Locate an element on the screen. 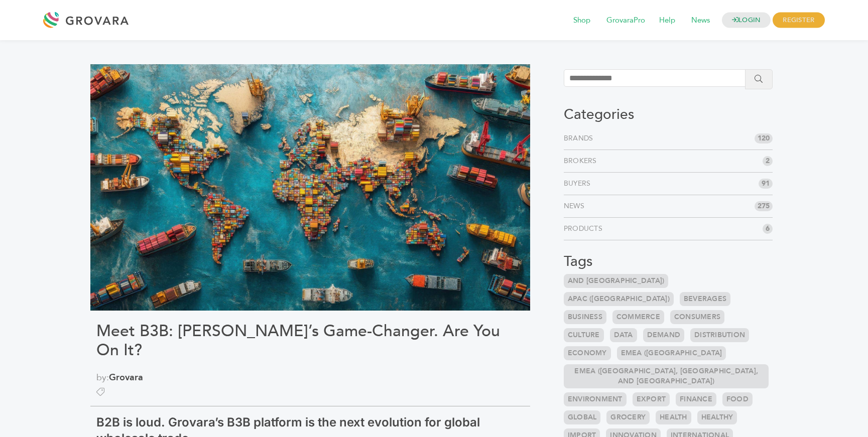  a: Healthy is located at coordinates (717, 418).